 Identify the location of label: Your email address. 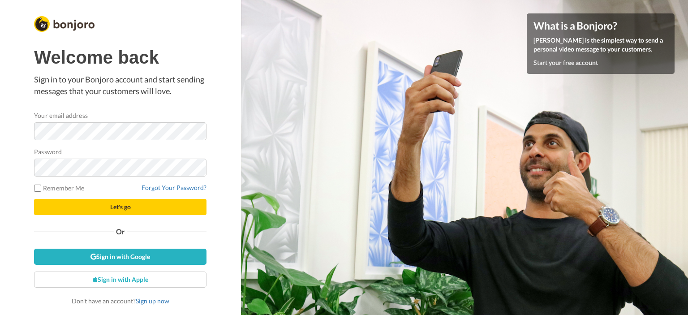
(60, 115).